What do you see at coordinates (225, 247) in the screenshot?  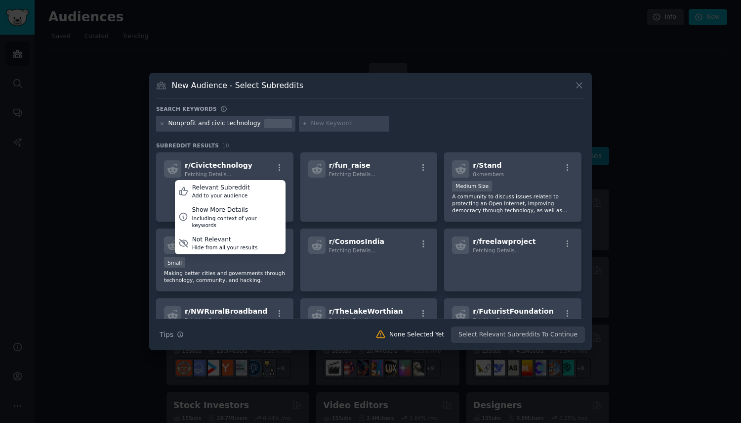 I see `div: Hide from all your results` at bounding box center [225, 247].